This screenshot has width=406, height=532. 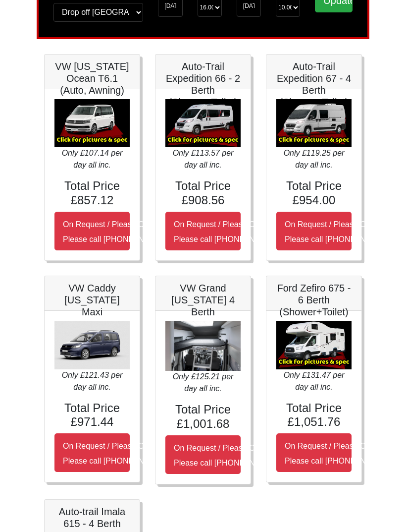 I want to click on h4: Total Price £857.12, so click(x=92, y=194).